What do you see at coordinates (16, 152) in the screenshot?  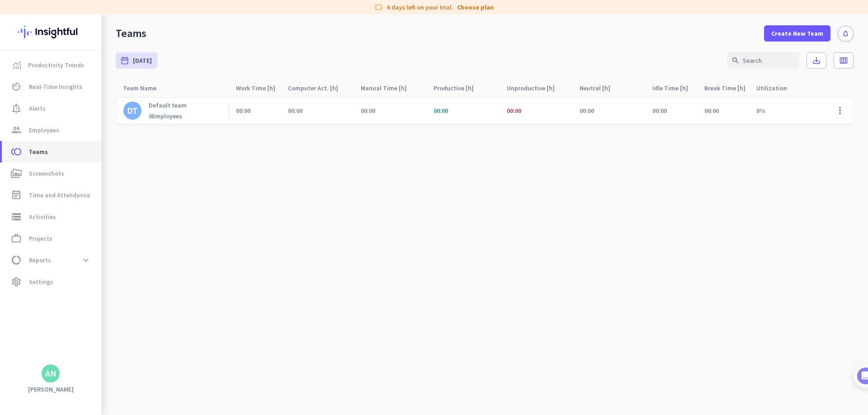 I see `i: toll` at bounding box center [16, 152].